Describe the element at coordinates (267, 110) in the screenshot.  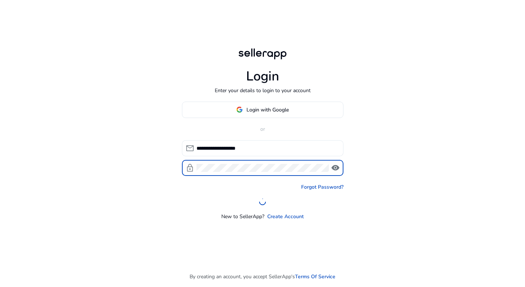
I see `span: Login with Google` at that location.